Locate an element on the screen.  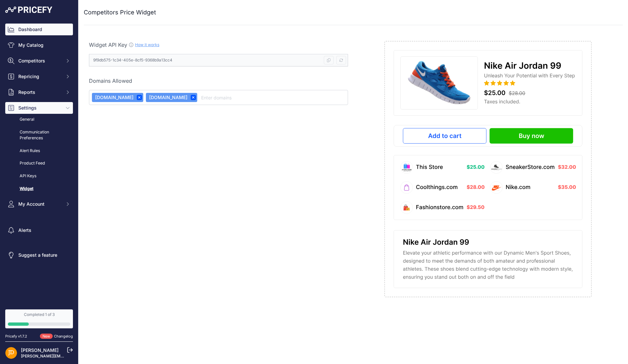
a: Suggest a feature is located at coordinates (39, 255).